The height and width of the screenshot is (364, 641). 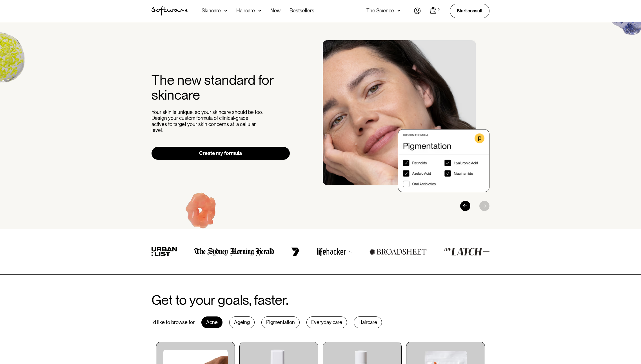 I want to click on div: Acne, so click(x=212, y=322).